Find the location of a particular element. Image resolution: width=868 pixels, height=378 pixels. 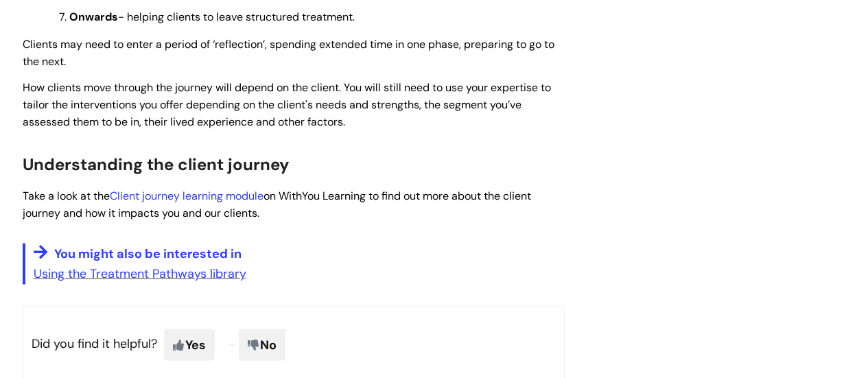

span: - helping clients to leave structured treatment. is located at coordinates (212, 17).